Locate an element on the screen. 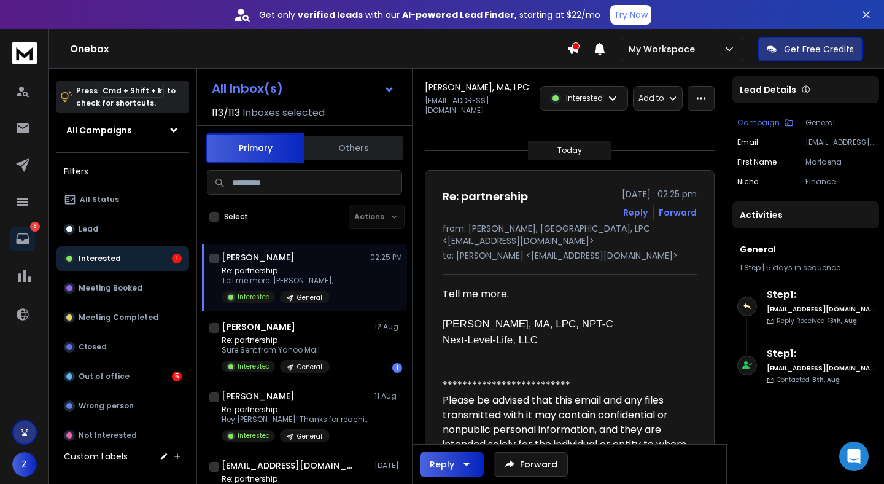 Image resolution: width=884 pixels, height=484 pixels. p: Meeting Completed is located at coordinates (119, 318).